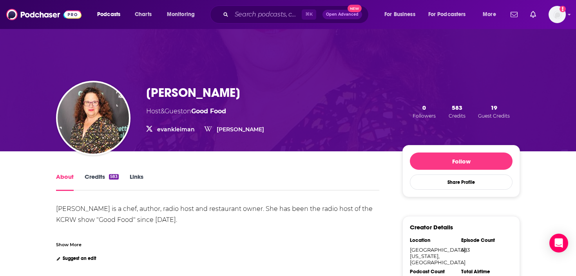 The height and width of the screenshot is (276, 576). Describe the element at coordinates (457, 107) in the screenshot. I see `span: 583` at that location.